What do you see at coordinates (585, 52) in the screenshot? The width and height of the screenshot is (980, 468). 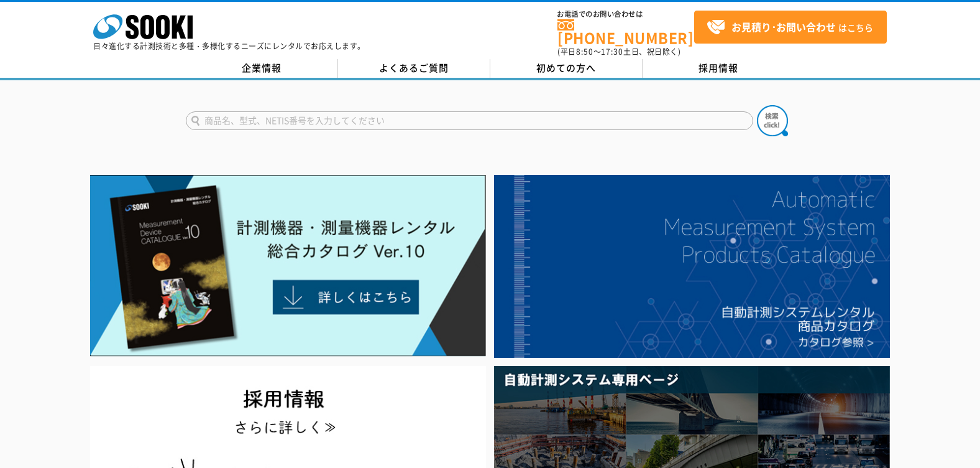 I see `span: 8:50` at bounding box center [585, 52].